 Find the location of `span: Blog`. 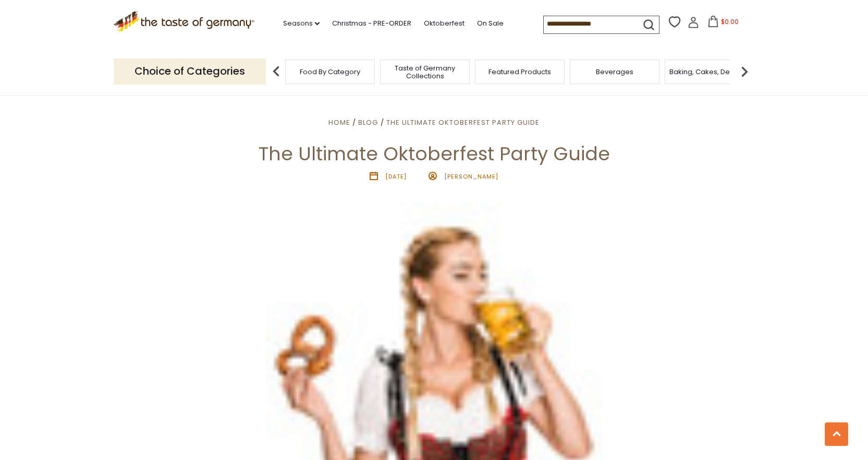

span: Blog is located at coordinates (368, 122).